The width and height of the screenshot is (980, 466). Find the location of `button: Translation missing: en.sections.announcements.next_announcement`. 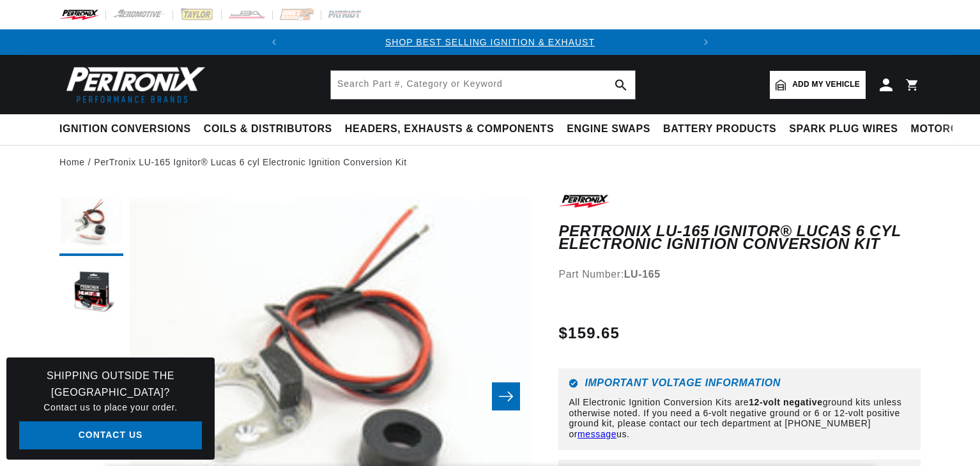

button: Translation missing: en.sections.announcements.next_announcement is located at coordinates (706, 42).